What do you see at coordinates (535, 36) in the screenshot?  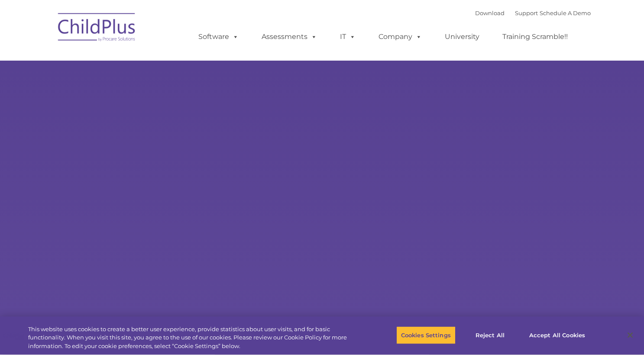 I see `a: Training Scramble!!` at bounding box center [535, 36].